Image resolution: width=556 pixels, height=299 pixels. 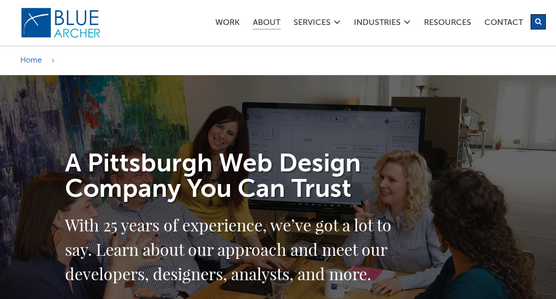 I want to click on h1: A Pittsburgh Web Design Company You Can Trust, so click(x=233, y=177).